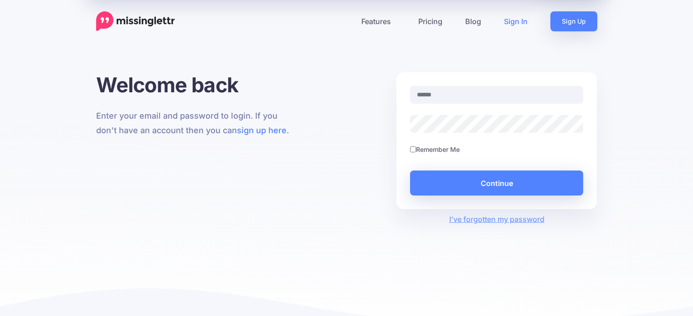 The width and height of the screenshot is (693, 316). Describe the element at coordinates (515, 21) in the screenshot. I see `a: Sign In` at that location.